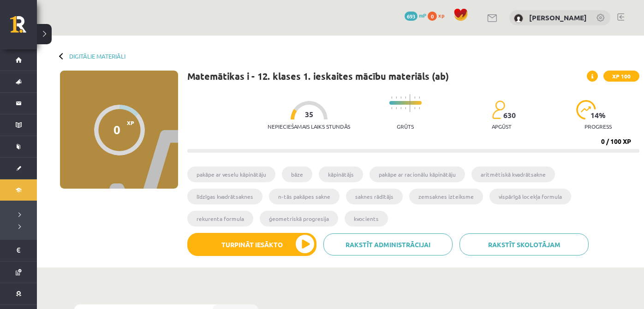  I want to click on span: 14 %, so click(599, 116).